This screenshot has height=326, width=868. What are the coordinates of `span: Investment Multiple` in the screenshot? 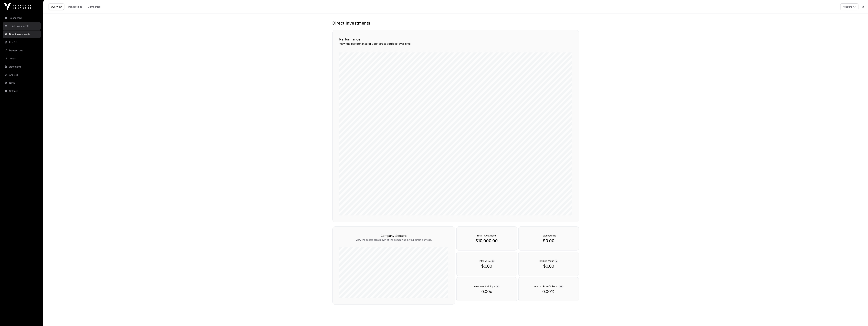 It's located at (487, 286).